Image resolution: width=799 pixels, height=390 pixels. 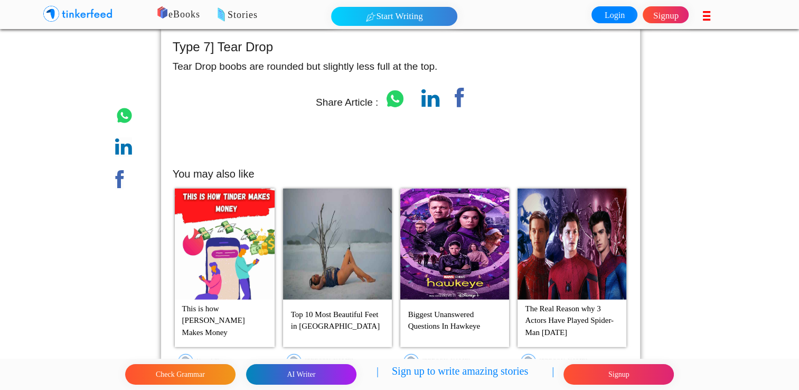 I want to click on h4: Type 7] Tear Drop, so click(x=401, y=47).